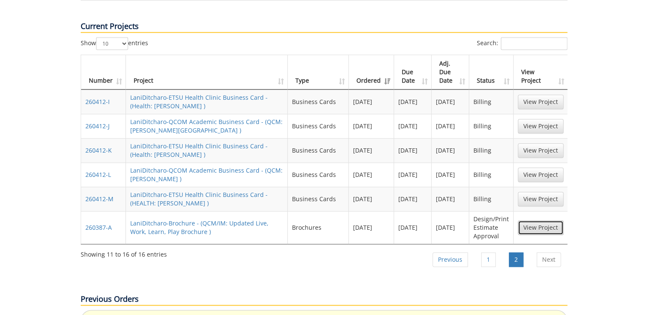  I want to click on select: Showentries, so click(112, 44).